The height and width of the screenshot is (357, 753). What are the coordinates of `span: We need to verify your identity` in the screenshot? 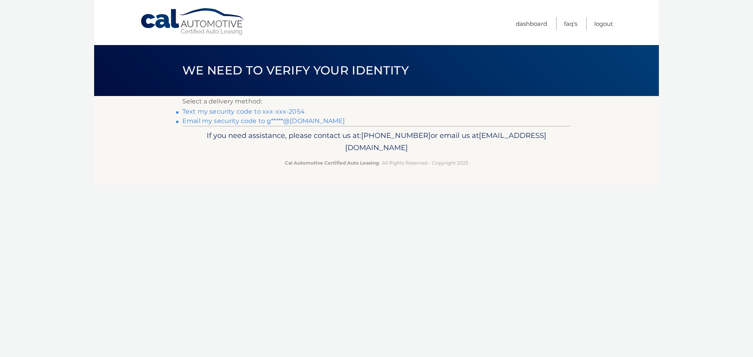 It's located at (295, 70).